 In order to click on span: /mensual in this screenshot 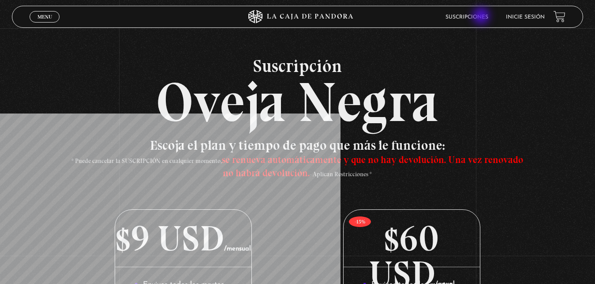, I will do `click(237, 248)`.